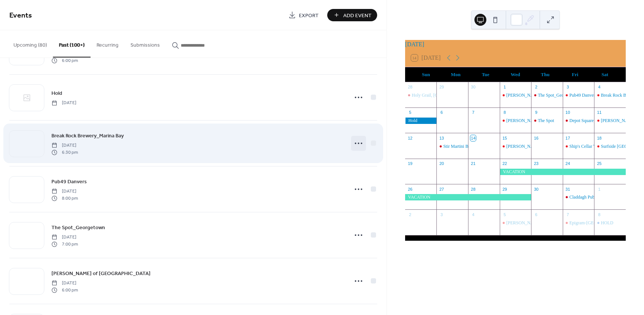 The width and height of the screenshot is (644, 315). What do you see at coordinates (410, 189) in the screenshot?
I see `div: 26` at bounding box center [410, 189].